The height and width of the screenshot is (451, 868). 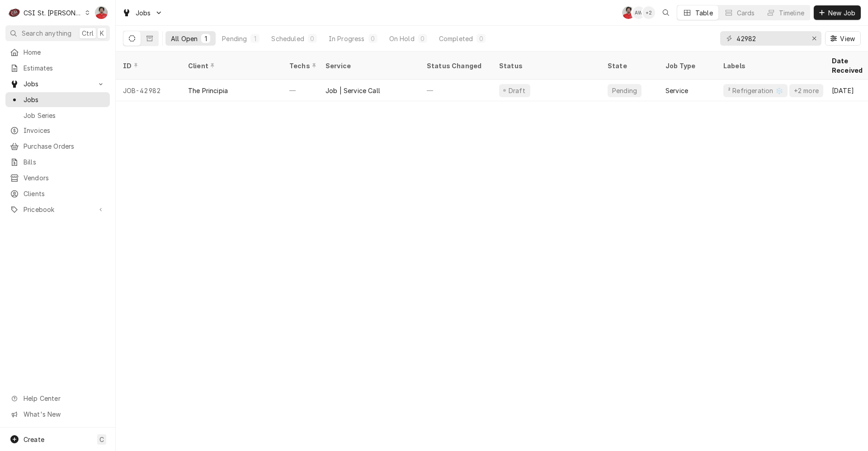 I want to click on div: AW, so click(x=639, y=13).